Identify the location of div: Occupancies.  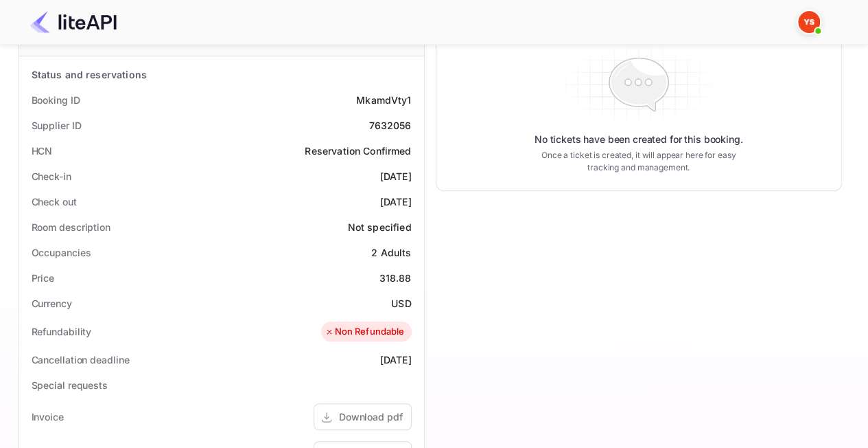
(61, 252).